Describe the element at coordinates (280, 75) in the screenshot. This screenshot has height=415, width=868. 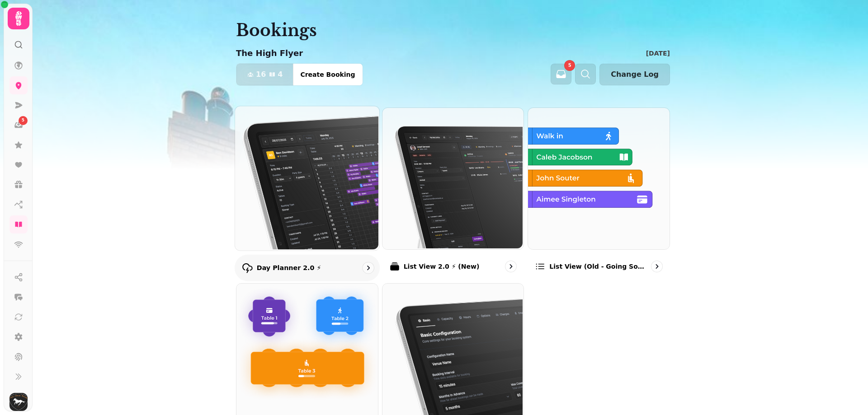
I see `span: 4` at that location.